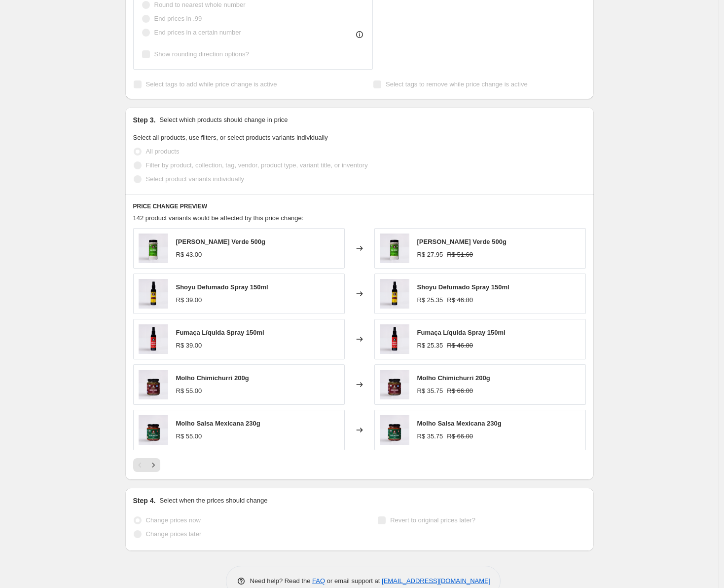 This screenshot has height=588, width=724. Describe the element at coordinates (147, 465) in the screenshot. I see `nav: Pagination` at that location.